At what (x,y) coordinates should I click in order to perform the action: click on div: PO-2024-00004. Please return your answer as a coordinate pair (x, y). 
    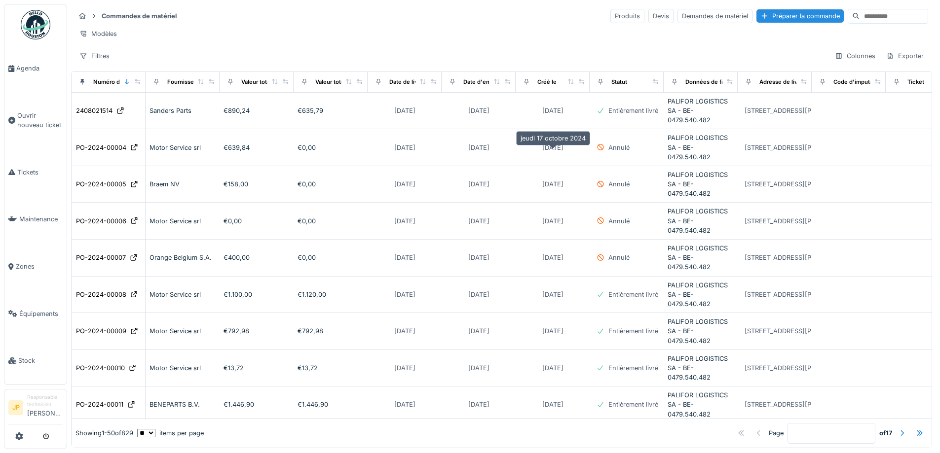
    Looking at the image, I should click on (101, 148).